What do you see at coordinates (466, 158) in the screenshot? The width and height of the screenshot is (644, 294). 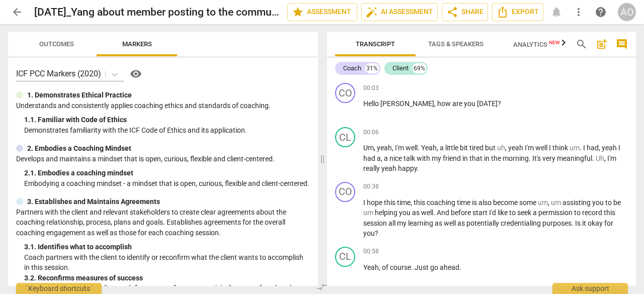 I see `span: in` at bounding box center [466, 158].